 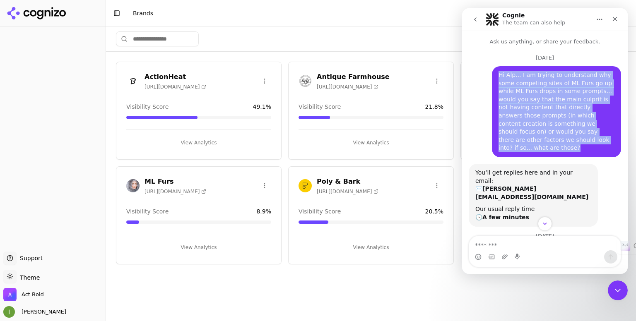 What do you see at coordinates (51, 7) in the screenshot?
I see `h1: Cognie` at bounding box center [51, 7].